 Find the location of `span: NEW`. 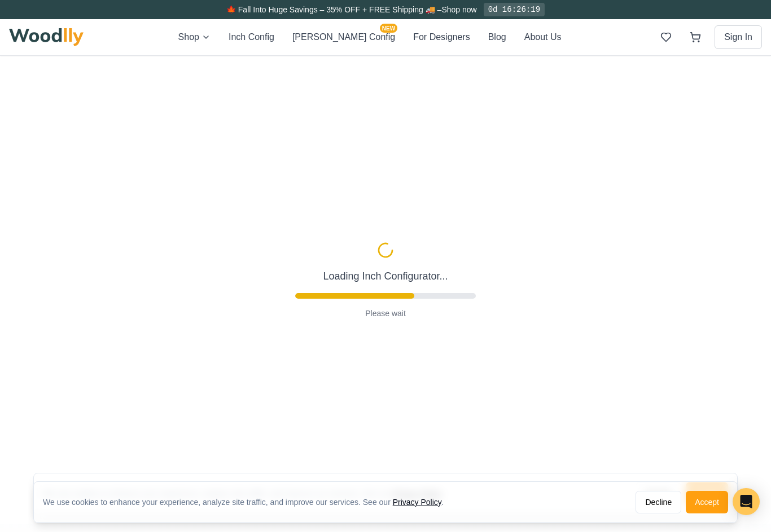

span: NEW is located at coordinates (388, 28).